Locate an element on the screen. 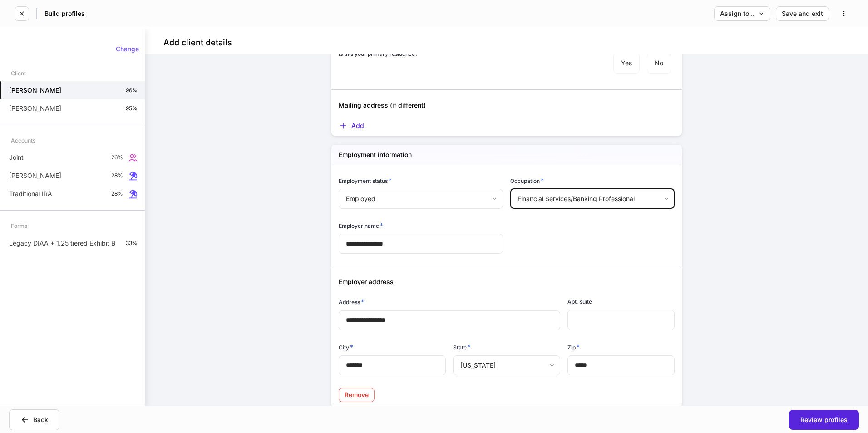 Image resolution: width=868 pixels, height=433 pixels. p: Joint is located at coordinates (16, 157).